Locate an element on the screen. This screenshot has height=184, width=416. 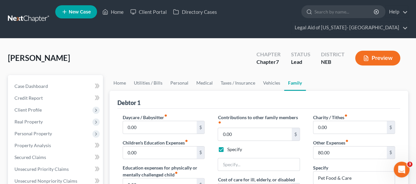
div: Debtor 1 is located at coordinates (129, 103).